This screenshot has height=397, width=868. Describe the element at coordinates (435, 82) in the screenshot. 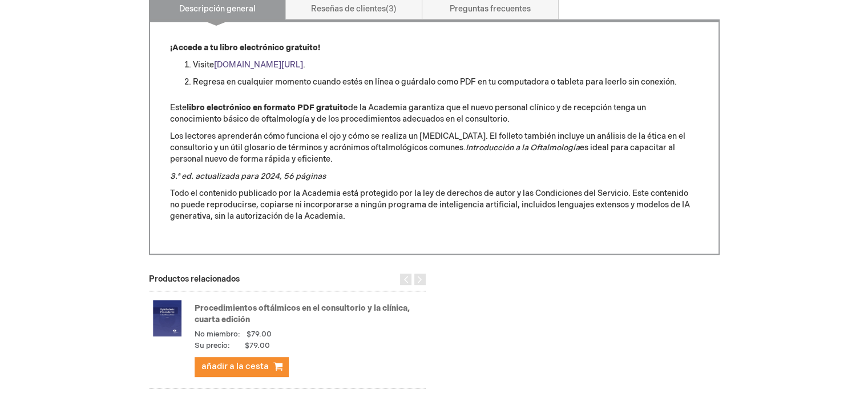

I see `font: Regresa en cualquier momento cuando estés en línea o guárdalo como PDF en tu computadora o tablet...` at that location.